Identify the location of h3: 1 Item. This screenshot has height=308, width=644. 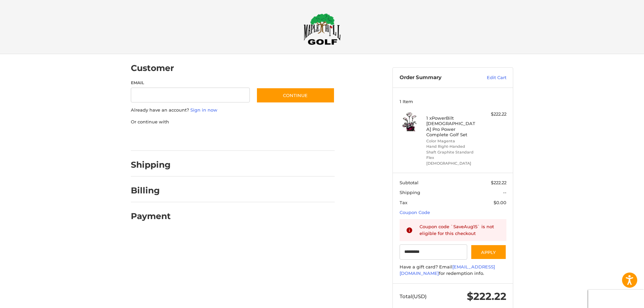
(453, 102).